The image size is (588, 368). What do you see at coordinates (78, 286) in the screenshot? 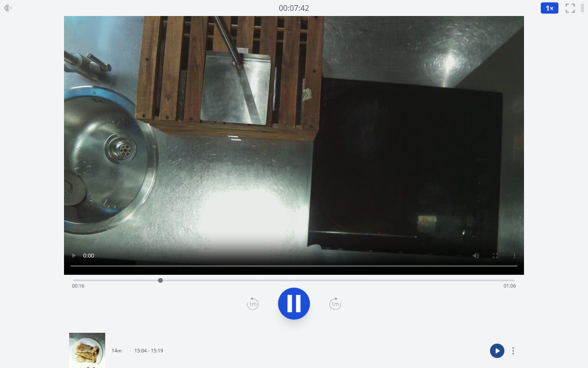
I see `span: 00:16` at bounding box center [78, 286].